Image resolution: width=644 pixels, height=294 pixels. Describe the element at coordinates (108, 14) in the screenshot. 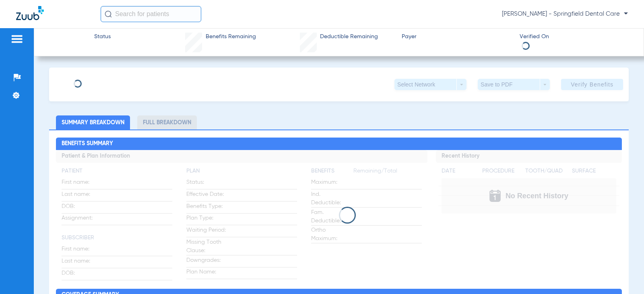

I see `img: Search Icon` at that location.